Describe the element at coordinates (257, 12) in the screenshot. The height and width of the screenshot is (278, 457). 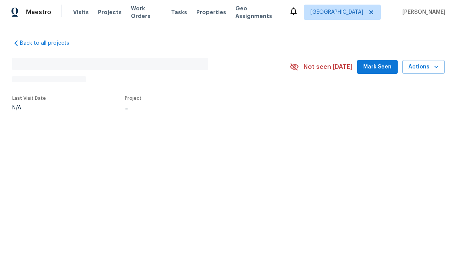
I see `span: Geo Assignments` at that location.